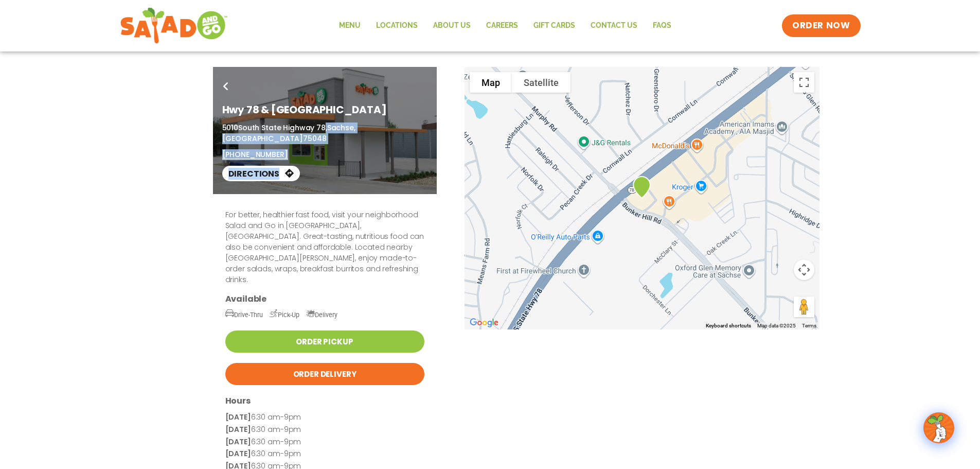 This screenshot has height=469, width=980. Describe the element at coordinates (324, 401) in the screenshot. I see `h3: Hours` at that location.